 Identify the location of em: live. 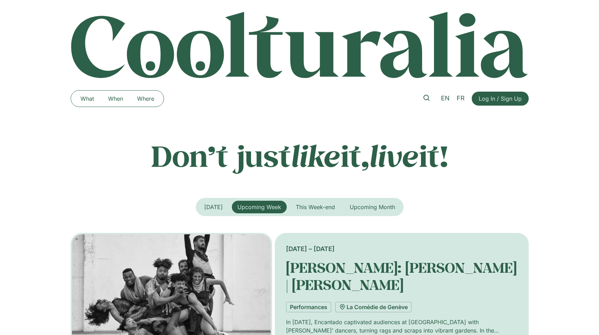
(394, 155).